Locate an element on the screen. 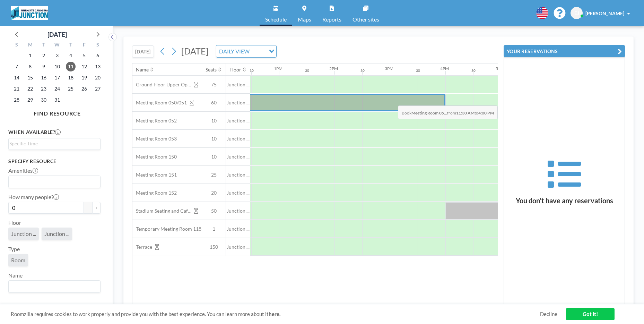 This screenshot has height=324, width=644. div: 5PM is located at coordinates (500, 68).